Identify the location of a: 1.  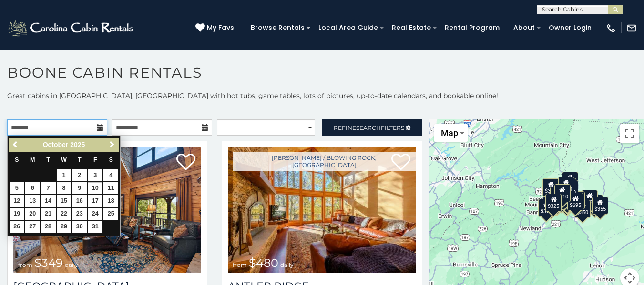
(64, 175).